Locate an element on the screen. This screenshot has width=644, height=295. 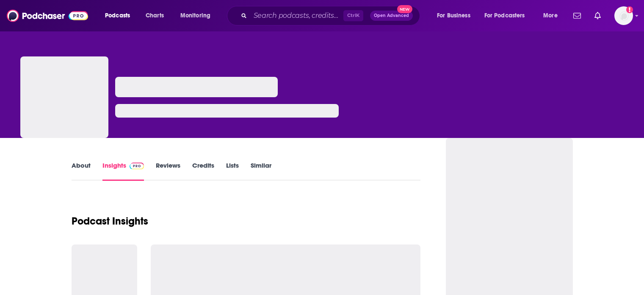
a: Lists is located at coordinates (232, 171).